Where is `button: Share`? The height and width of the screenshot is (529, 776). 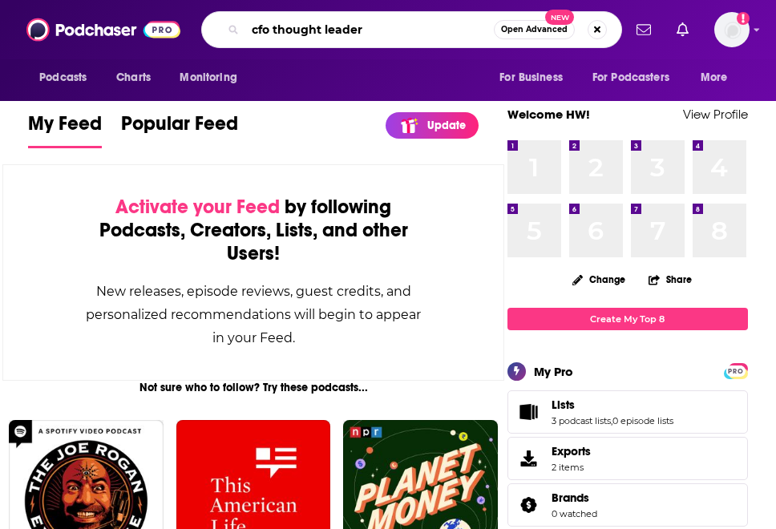 button: Share is located at coordinates (670, 279).